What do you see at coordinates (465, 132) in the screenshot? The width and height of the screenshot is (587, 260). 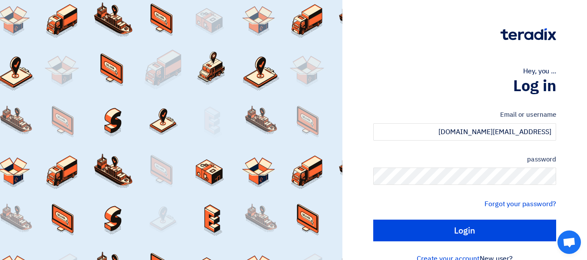 I see `input: Enter your work email or username...` at bounding box center [465, 132].